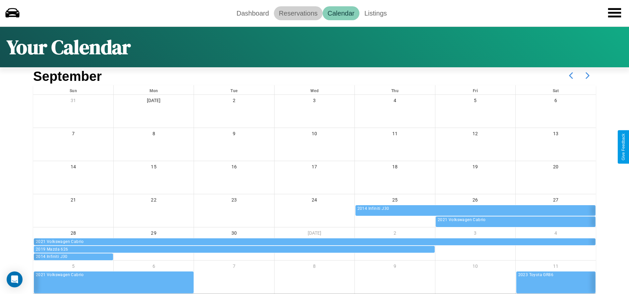 The width and height of the screenshot is (629, 294). I want to click on a: Dashboard, so click(253, 13).